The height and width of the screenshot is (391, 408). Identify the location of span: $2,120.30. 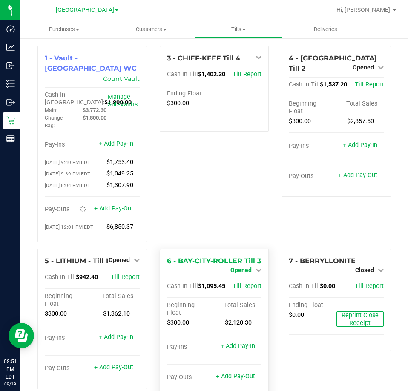
(238, 322).